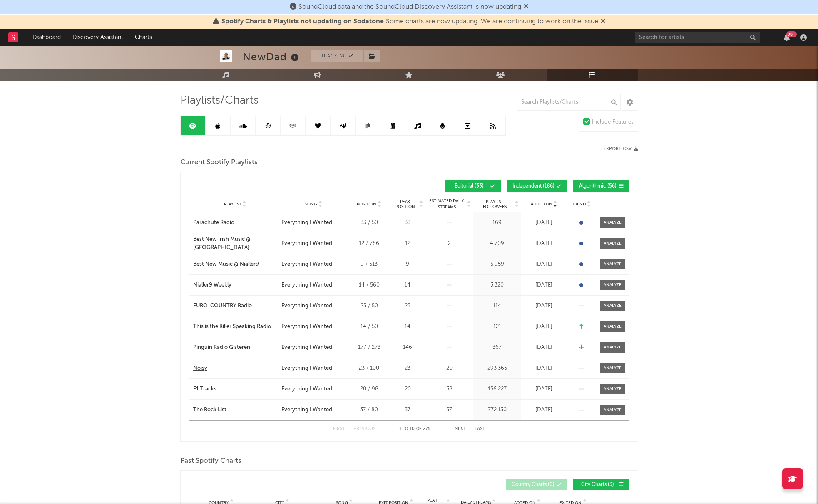 The image size is (818, 504). I want to click on a: F1 Tracks, so click(235, 390).